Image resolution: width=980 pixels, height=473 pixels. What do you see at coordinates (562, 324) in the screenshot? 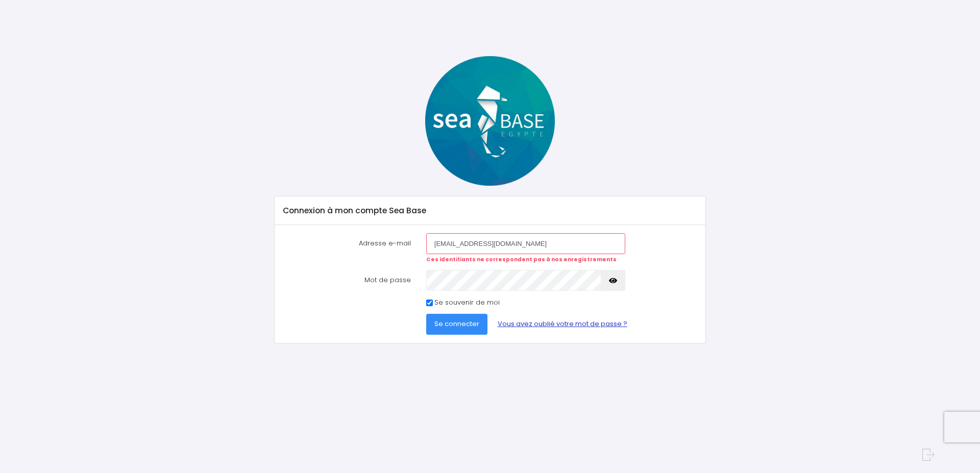
I see `a: Vous avez oublié votre mot de passe ?` at bounding box center [562, 324].